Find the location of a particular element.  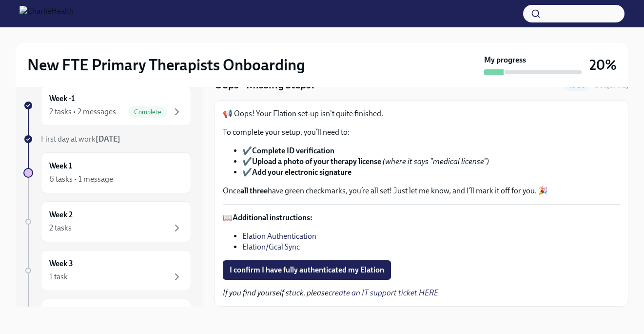

h6: Week 3 is located at coordinates (61, 264).